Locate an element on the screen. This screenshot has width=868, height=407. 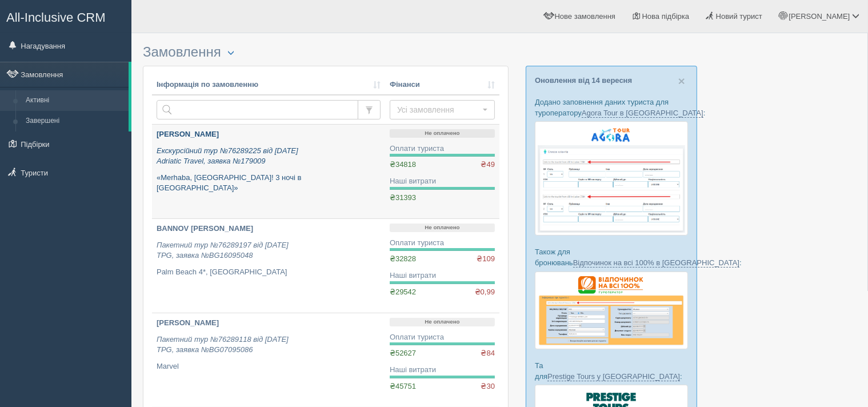
span: ₴31393 is located at coordinates (403, 197).